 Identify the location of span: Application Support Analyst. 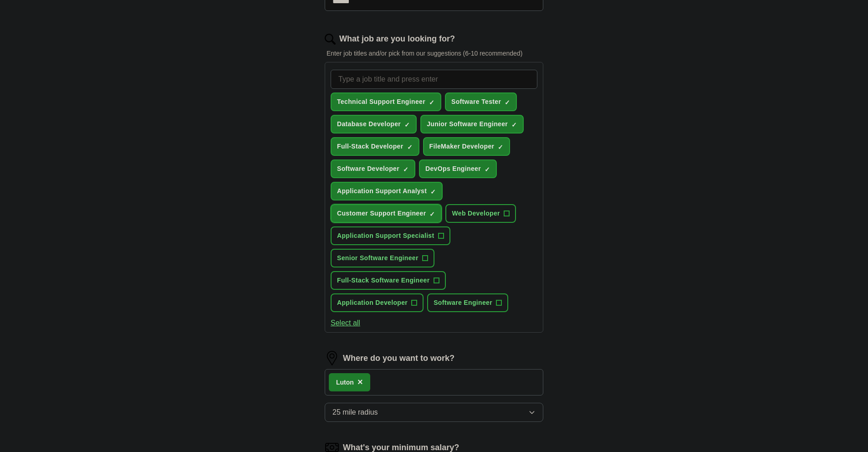
(382, 191).